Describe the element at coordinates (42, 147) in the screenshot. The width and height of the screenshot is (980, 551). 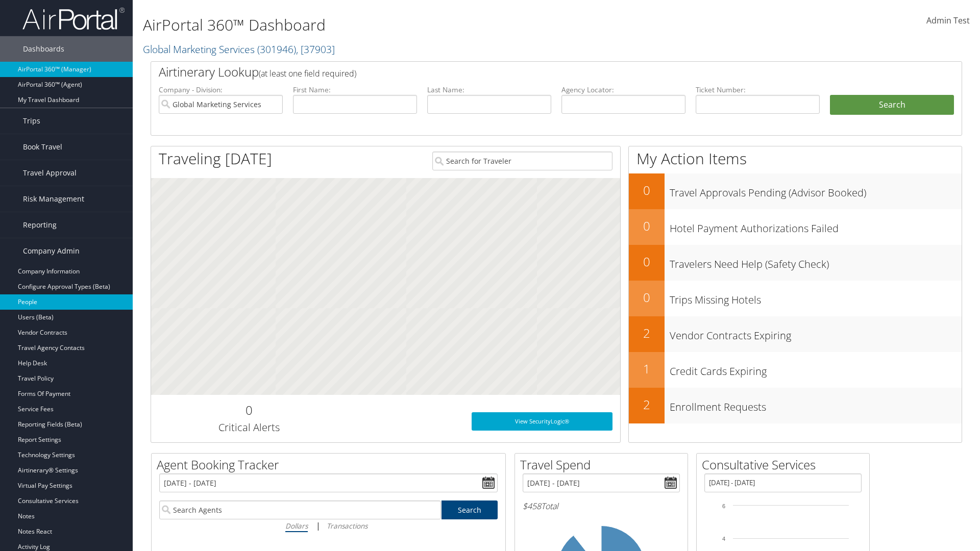
I see `span: Book Travel` at that location.